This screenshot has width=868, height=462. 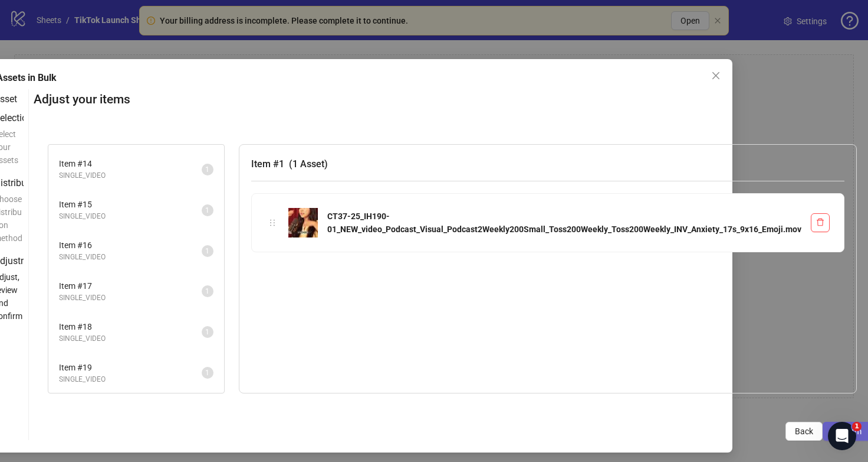 I want to click on div: CT37-25_IH190-01_NEW_video_Podcast_Visual_Podcast2Weekly200Small_Toss200Weekly_Toss200Weekly_INV_..., so click(x=565, y=223).